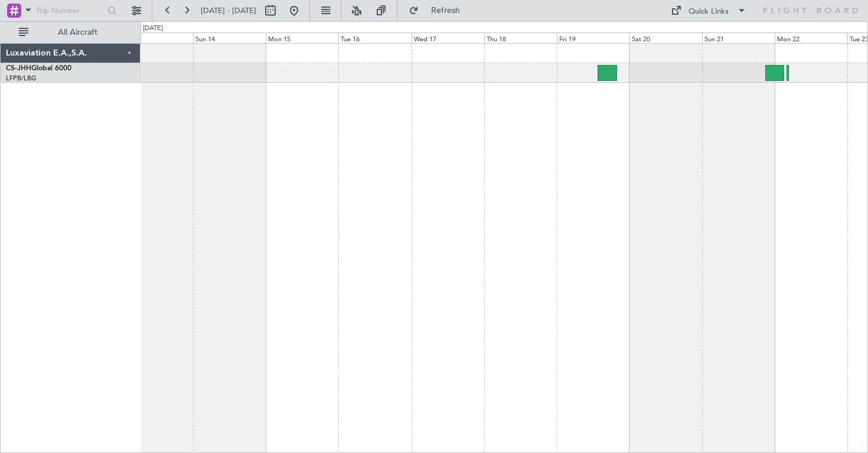 The image size is (868, 453). What do you see at coordinates (18, 69) in the screenshot?
I see `span: CS-JHH` at bounding box center [18, 69].